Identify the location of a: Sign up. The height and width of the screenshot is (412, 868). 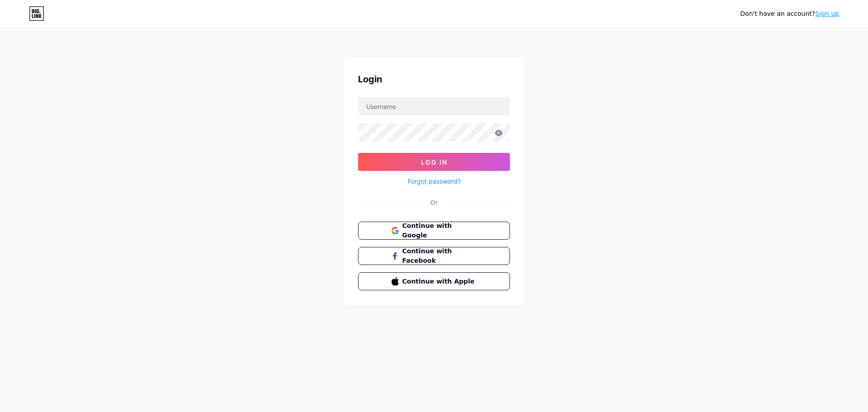
(827, 14).